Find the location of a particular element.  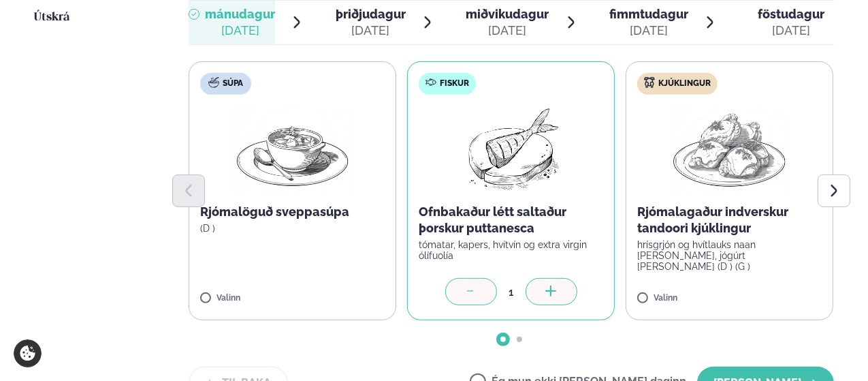

span: fimmtudagur is located at coordinates (649, 14).